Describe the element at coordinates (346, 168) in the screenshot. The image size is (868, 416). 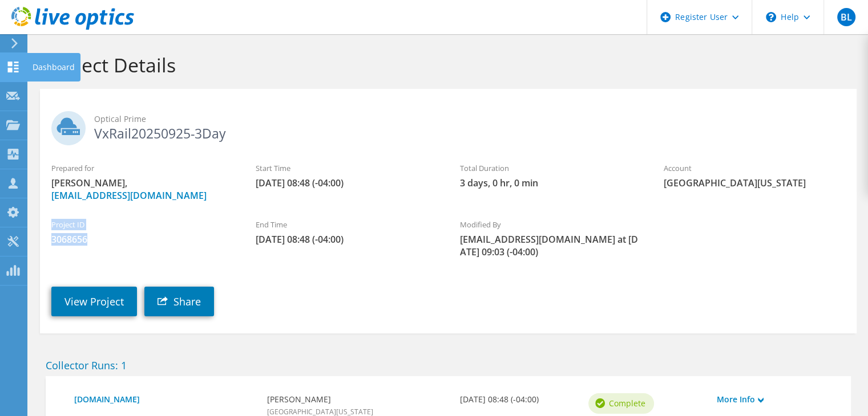
I see `label: Start Time` at that location.